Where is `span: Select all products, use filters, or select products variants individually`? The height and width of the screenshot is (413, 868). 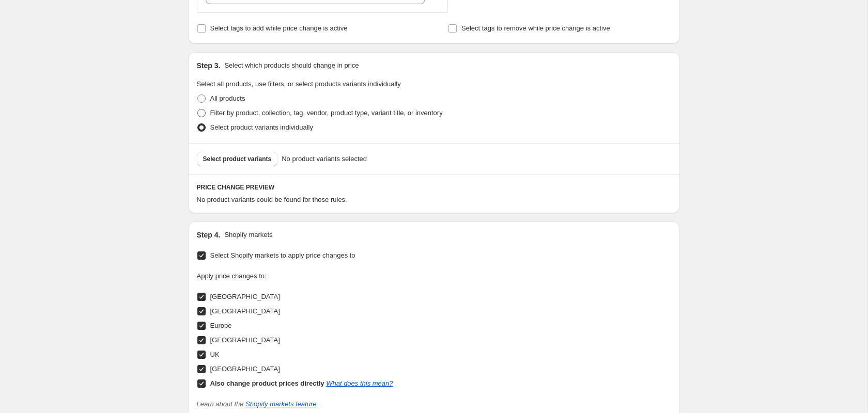
span: Select all products, use filters, or select products variants individually is located at coordinates (298, 84).